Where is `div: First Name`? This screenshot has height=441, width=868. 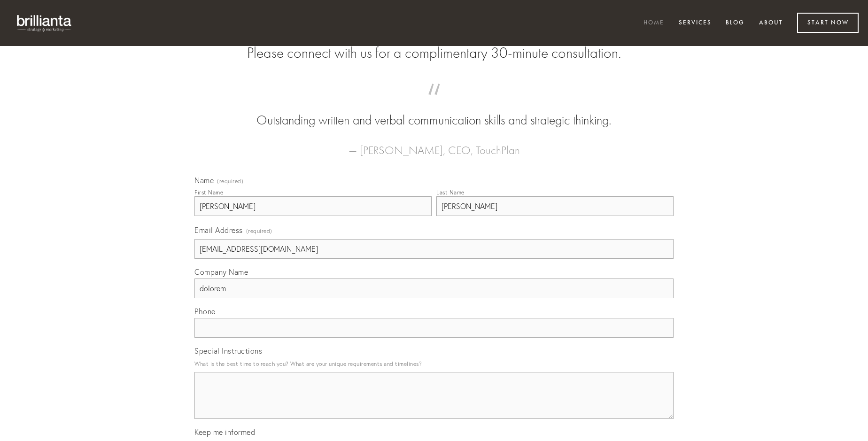 div: First Name is located at coordinates (208, 192).